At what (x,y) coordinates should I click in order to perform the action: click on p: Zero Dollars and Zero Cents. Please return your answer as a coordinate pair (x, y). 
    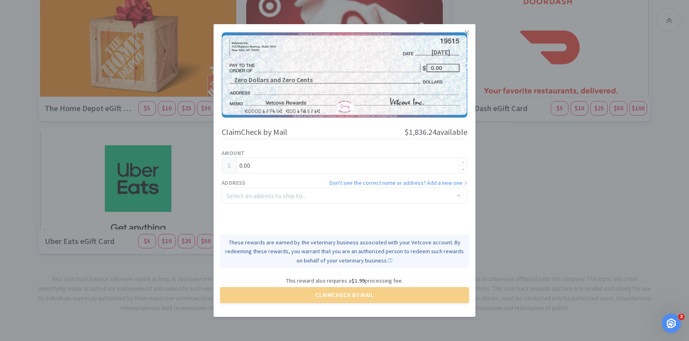
    Looking at the image, I should click on (273, 80).